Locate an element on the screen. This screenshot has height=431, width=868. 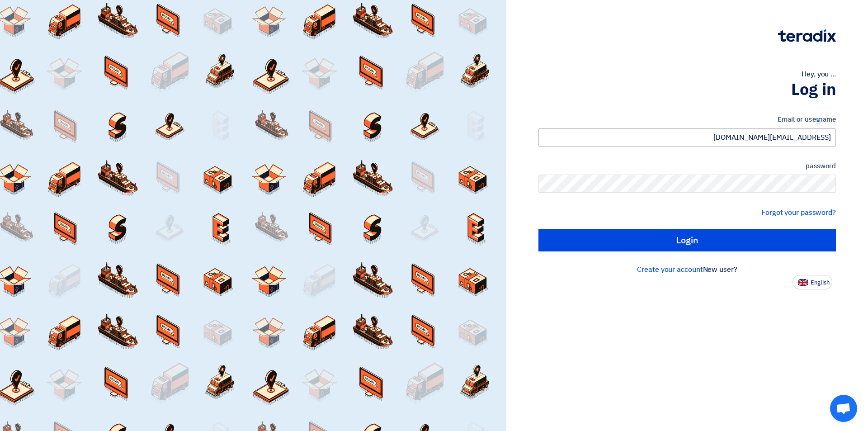
div: Open chat is located at coordinates (844, 408).